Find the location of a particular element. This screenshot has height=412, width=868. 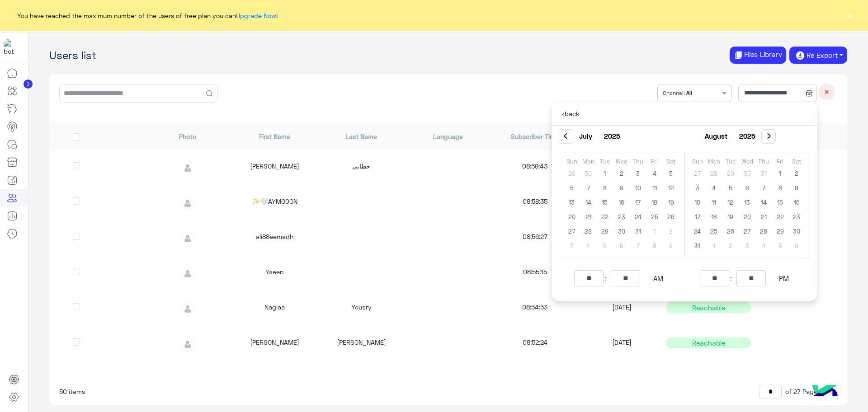

span: 22 is located at coordinates (781, 217).